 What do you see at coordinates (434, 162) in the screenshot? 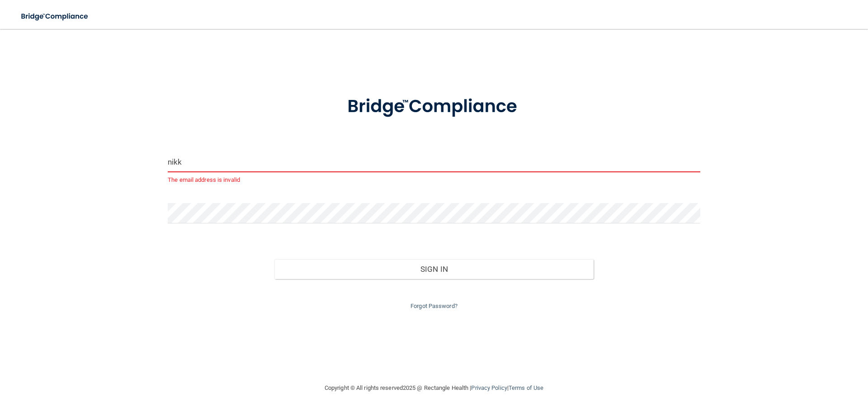
I see `input: Email` at bounding box center [434, 162].